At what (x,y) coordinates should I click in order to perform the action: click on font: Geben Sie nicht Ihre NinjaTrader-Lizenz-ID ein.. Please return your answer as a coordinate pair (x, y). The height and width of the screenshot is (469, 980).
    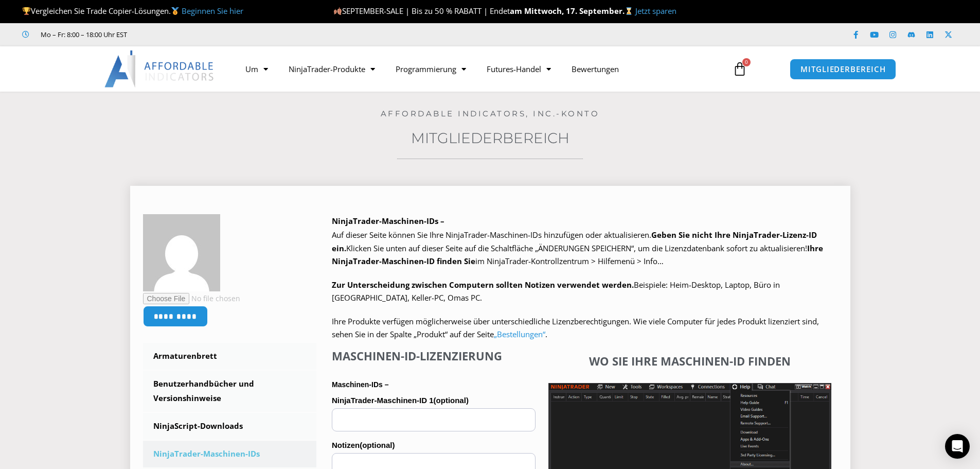
    Looking at the image, I should click on (575, 241).